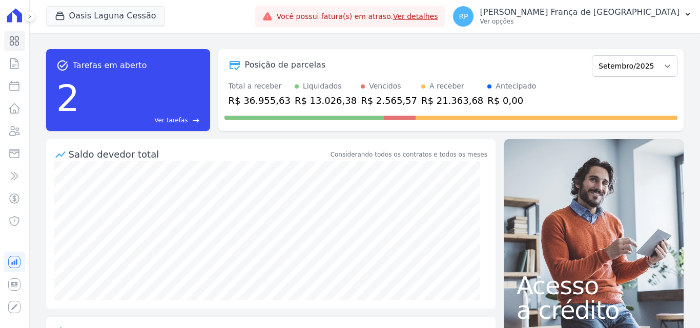 The height and width of the screenshot is (328, 700). Describe the element at coordinates (580, 22) in the screenshot. I see `p: Ver opções` at that location.